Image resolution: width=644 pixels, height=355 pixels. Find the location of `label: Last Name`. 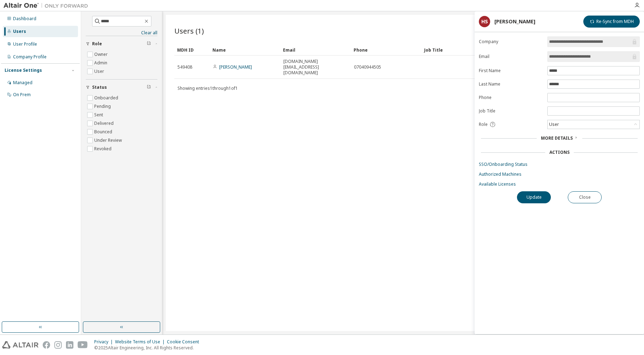

label: Last Name is located at coordinates (511, 84).